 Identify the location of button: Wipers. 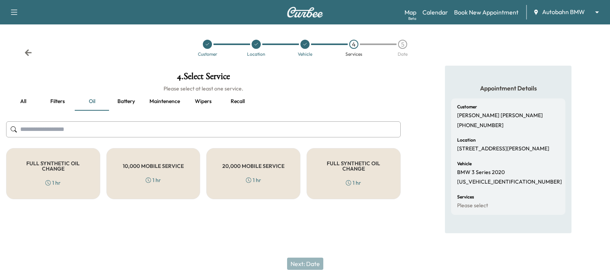
(203, 101).